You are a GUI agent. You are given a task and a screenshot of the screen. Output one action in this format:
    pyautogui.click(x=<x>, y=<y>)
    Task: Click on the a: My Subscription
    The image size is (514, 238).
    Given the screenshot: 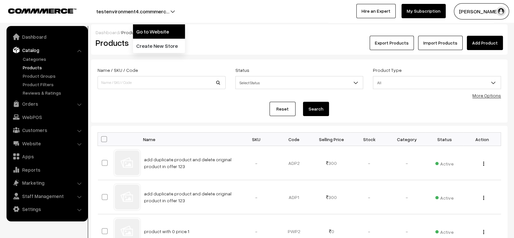 What is the action you would take?
    pyautogui.click(x=423, y=11)
    